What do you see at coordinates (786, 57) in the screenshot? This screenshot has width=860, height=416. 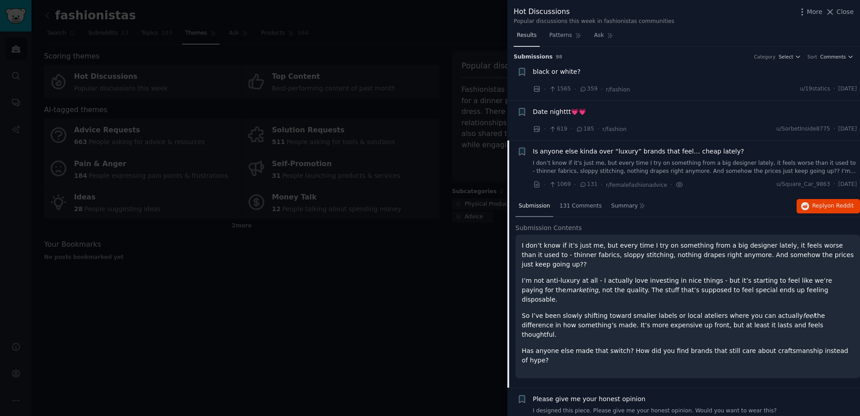 I see `span: Select` at bounding box center [786, 57].